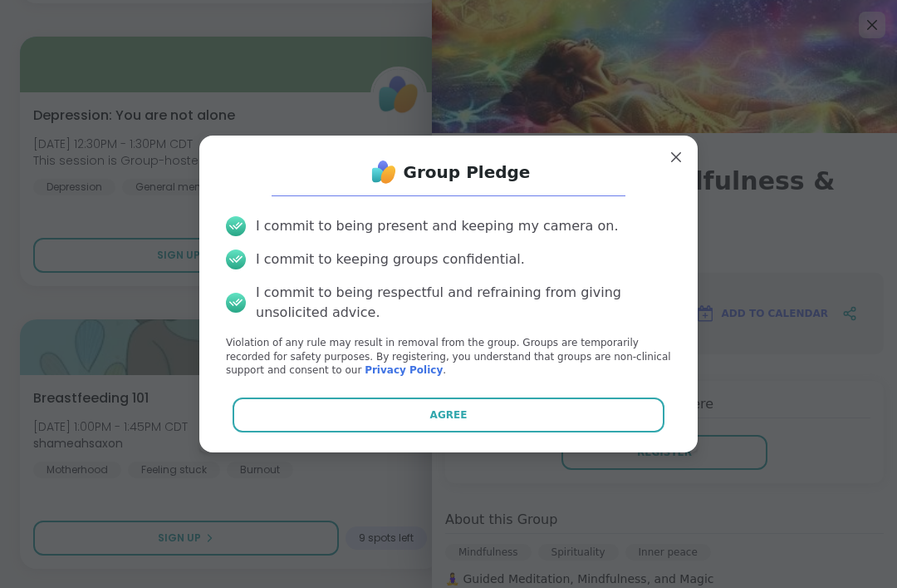 This screenshot has width=897, height=588. What do you see at coordinates (448, 357) in the screenshot?
I see `p: Violation of any rule may result in removal from the group. Groups are temporarily recorded for s...` at bounding box center [448, 357].